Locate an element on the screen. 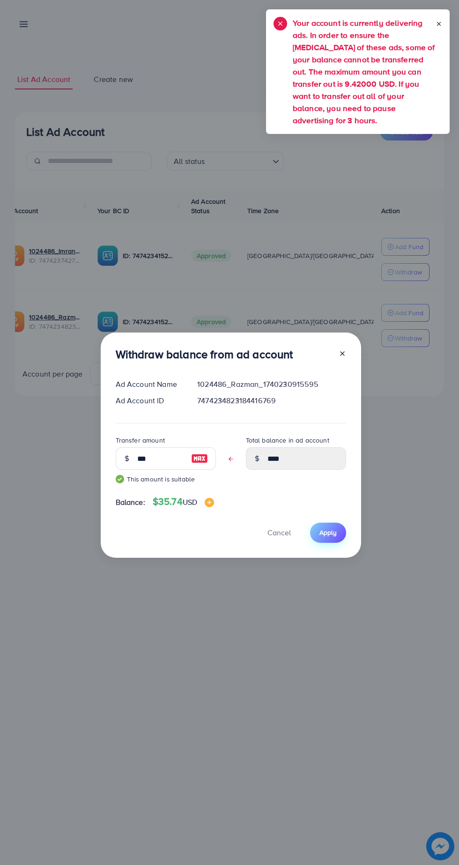  span: USD is located at coordinates (190, 502).